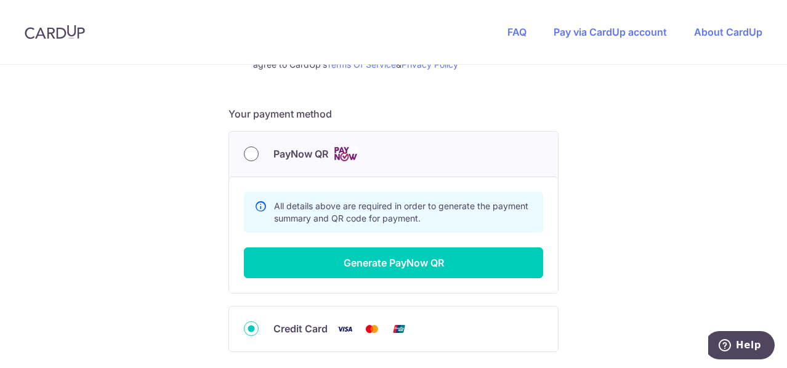  Describe the element at coordinates (361, 64) in the screenshot. I see `a: Terms Of Service` at that location.